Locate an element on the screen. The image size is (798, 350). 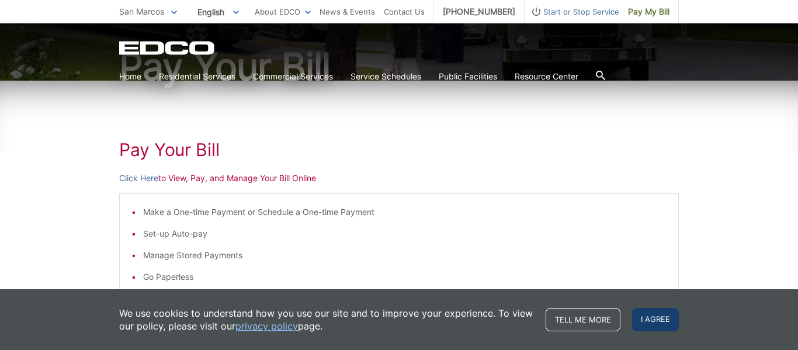
a: News & Events is located at coordinates (347, 12).